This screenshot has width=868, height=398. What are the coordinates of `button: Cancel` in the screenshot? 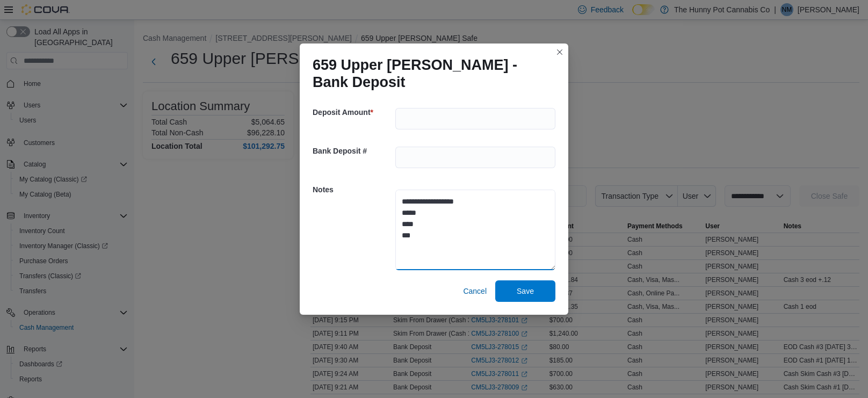 It's located at (475, 291).